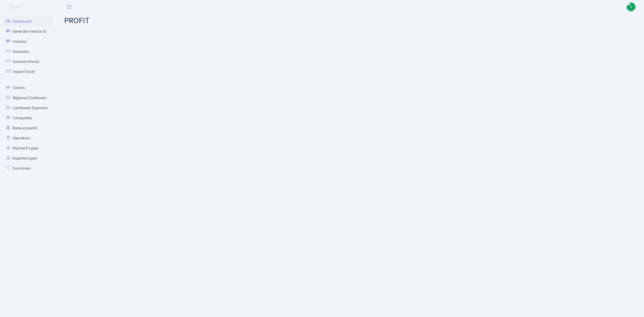 Image resolution: width=644 pixels, height=317 pixels. Describe the element at coordinates (77, 20) in the screenshot. I see `span: PROFIT` at that location.